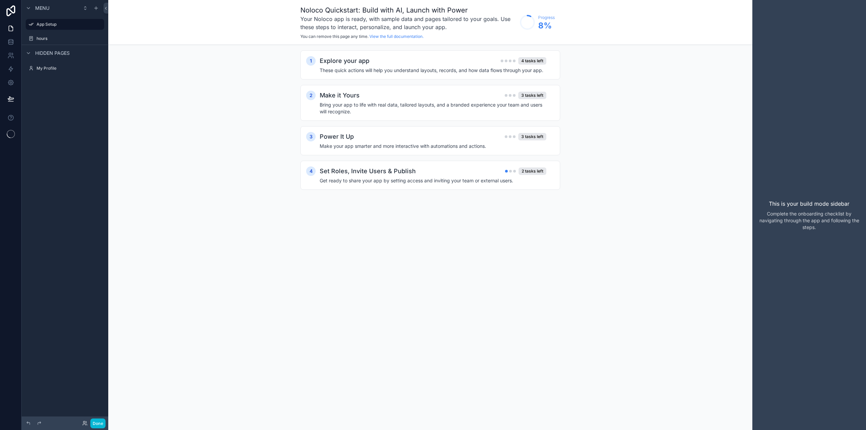 Image resolution: width=866 pixels, height=430 pixels. What do you see at coordinates (334, 36) in the screenshot?
I see `span: You can remove this page any time.` at bounding box center [334, 36].